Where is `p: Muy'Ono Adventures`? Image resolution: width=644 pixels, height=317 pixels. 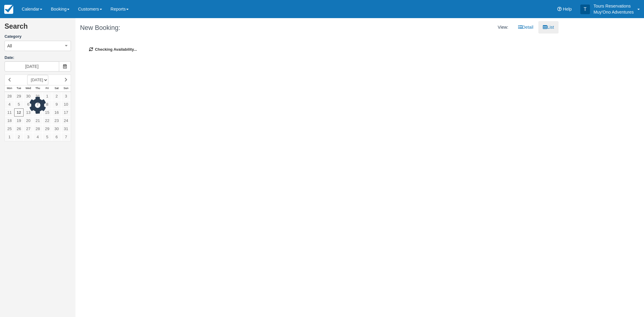
p: Muy'Ono Adventures is located at coordinates (614, 12).